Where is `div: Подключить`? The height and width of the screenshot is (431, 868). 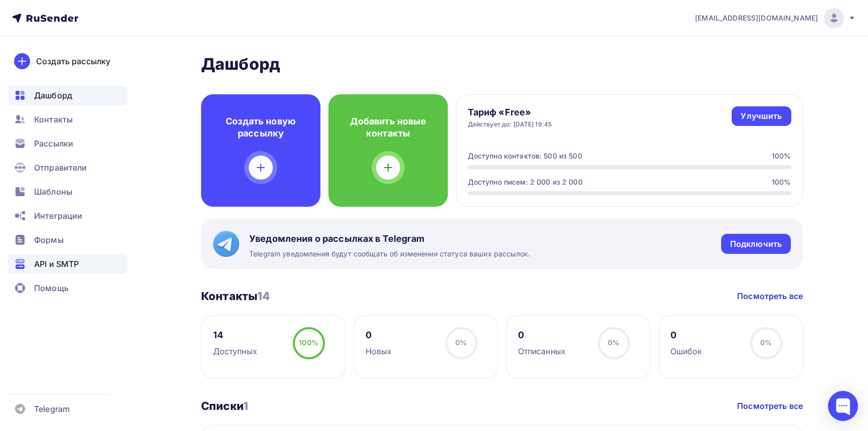
div: Подключить is located at coordinates (756, 244).